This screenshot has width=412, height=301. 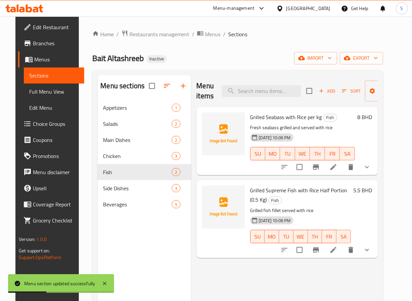 What do you see at coordinates (327, 91) in the screenshot?
I see `span: Add` at bounding box center [327, 91].